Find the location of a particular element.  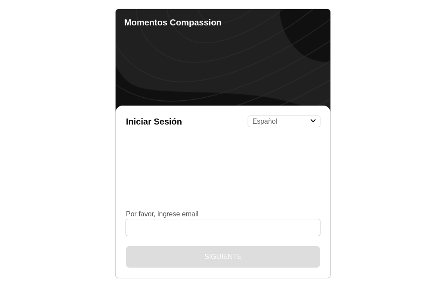

select: Language is located at coordinates (284, 121).